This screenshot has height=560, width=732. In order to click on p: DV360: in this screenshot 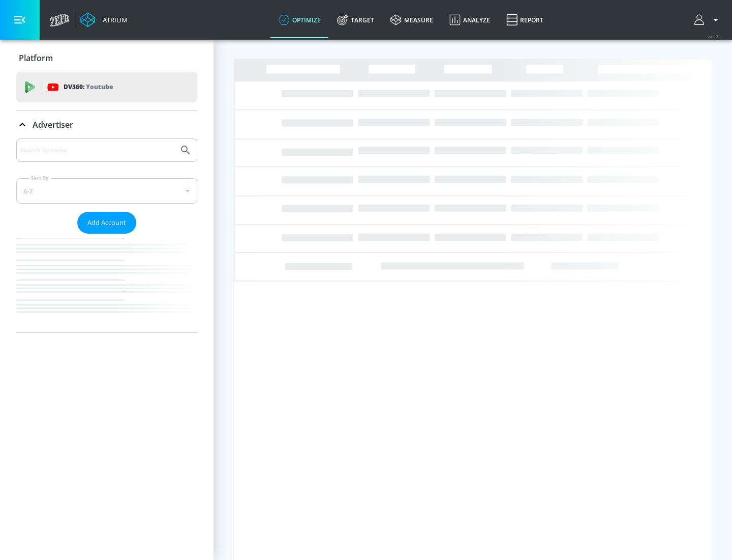, I will do `click(88, 87)`.